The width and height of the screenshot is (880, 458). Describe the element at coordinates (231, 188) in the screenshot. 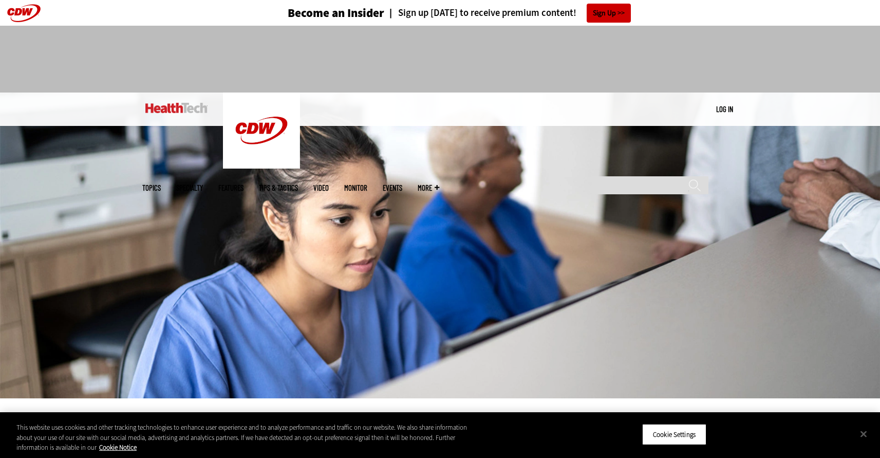

I see `a: Features` at that location.